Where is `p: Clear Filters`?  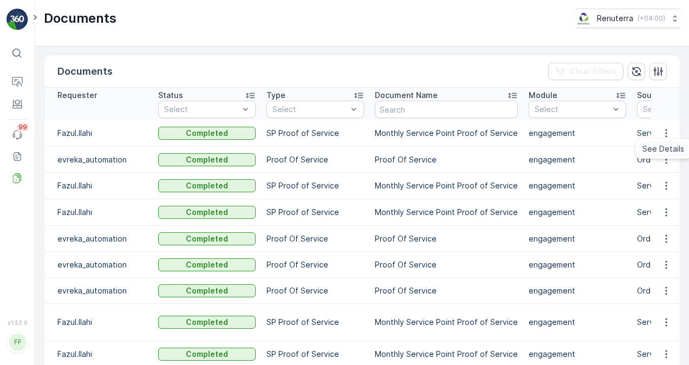 p: Clear Filters is located at coordinates (593, 72).